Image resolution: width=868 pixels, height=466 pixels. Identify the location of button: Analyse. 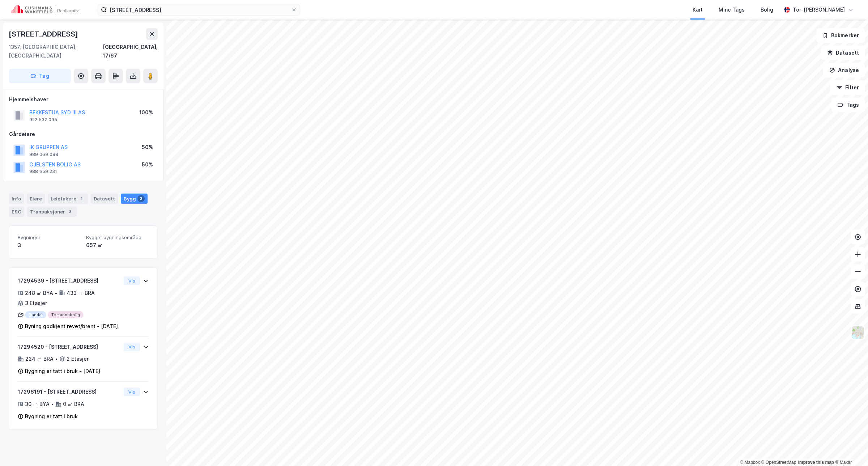
(844, 70).